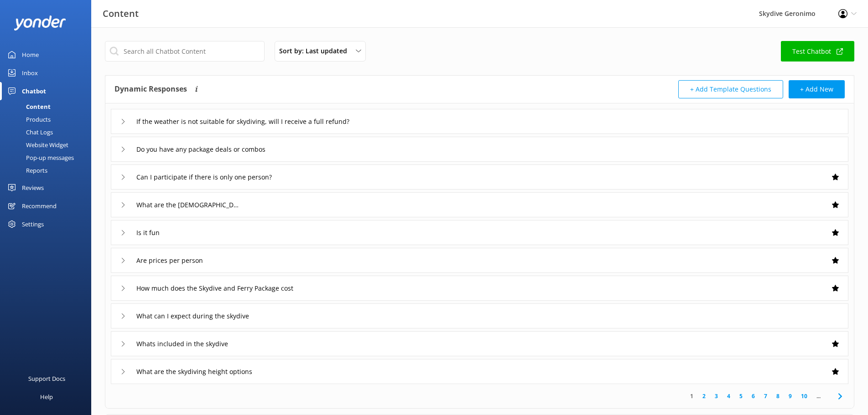 The image size is (868, 415). Describe the element at coordinates (34, 91) in the screenshot. I see `div: Chatbot` at that location.